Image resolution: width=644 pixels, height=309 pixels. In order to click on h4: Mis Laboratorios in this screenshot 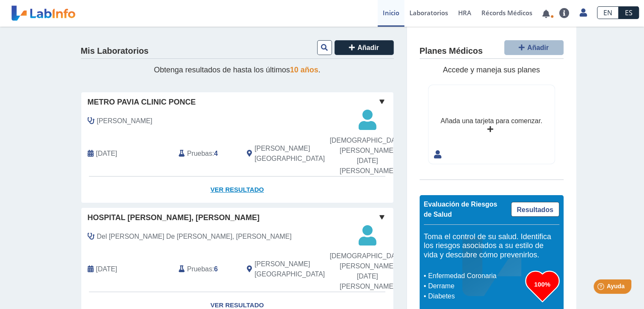, I will do `click(114, 51)`.